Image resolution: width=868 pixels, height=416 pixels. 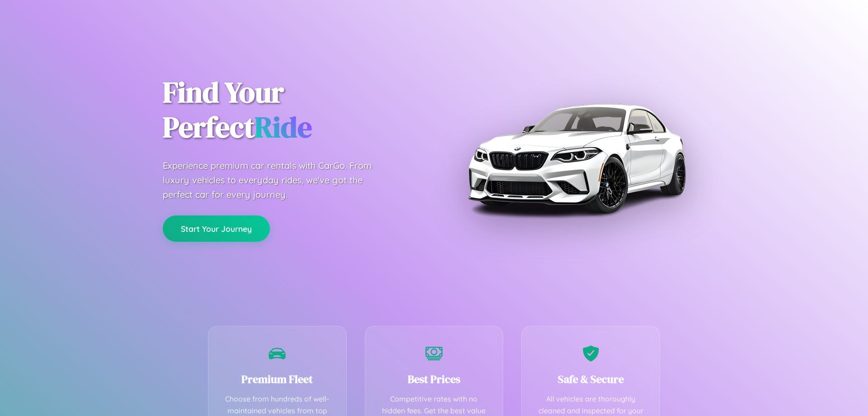 I want to click on p: Experience premium car rentals with CarGo. From luxury vehicles to everyday rides, we've got the ..., so click(x=276, y=180).